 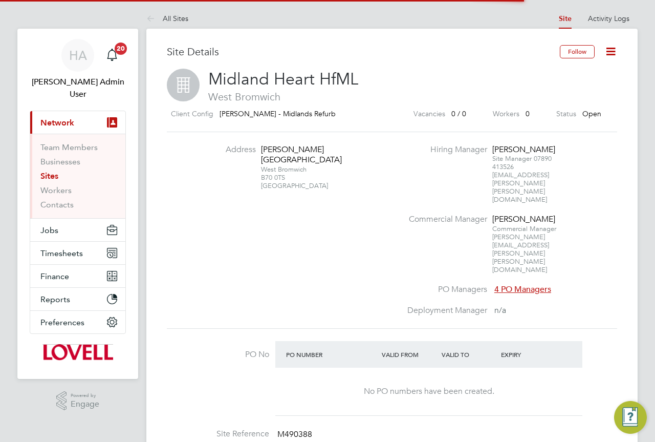 What do you see at coordinates (62, 322) in the screenshot?
I see `span: Preferences` at bounding box center [62, 322].